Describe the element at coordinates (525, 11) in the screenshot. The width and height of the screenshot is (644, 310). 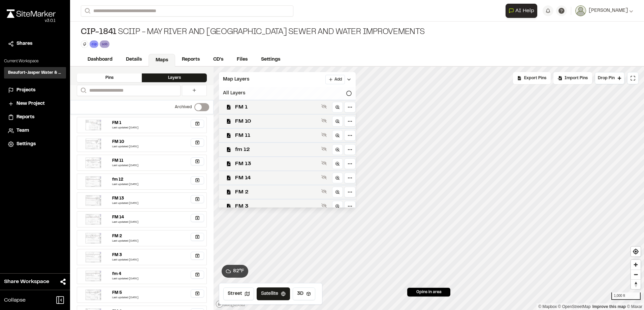
I see `span: AI Help` at that location.